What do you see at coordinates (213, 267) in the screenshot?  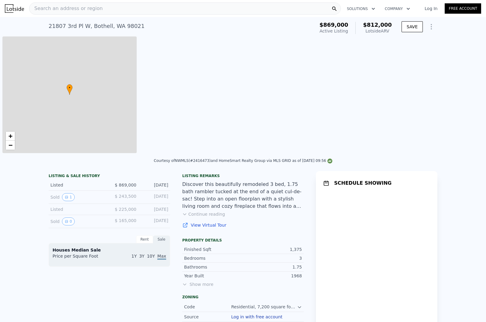 I see `div: Bathrooms` at bounding box center [213, 267].